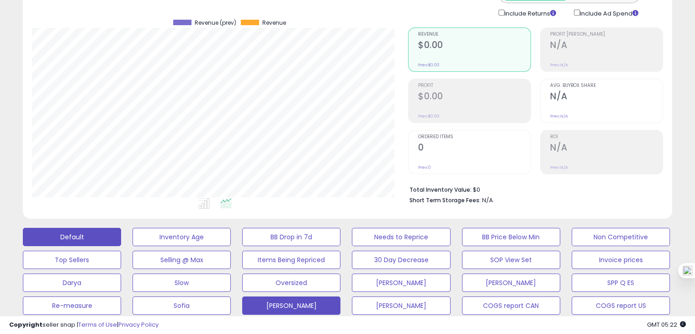 Image resolution: width=695 pixels, height=334 pixels. What do you see at coordinates (511, 260) in the screenshot?
I see `button: SOP View Set` at bounding box center [511, 260].